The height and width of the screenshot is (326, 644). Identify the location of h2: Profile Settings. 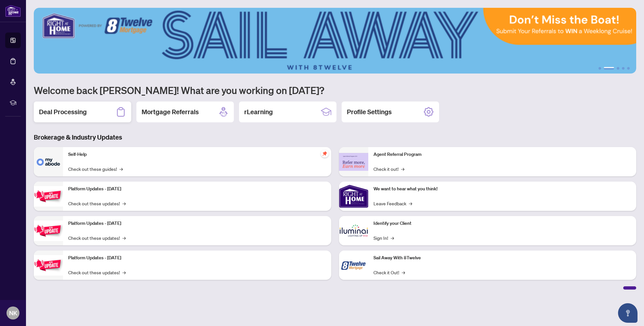
(370, 112).